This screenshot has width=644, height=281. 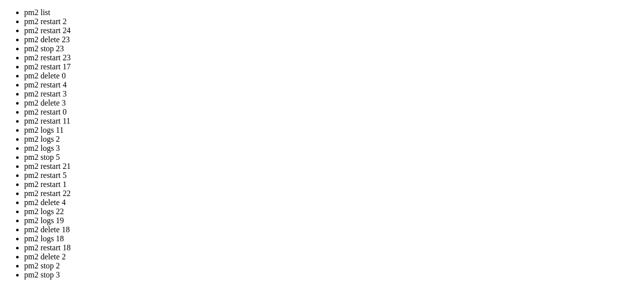 I want to click on x-row: Run 'do-release-upgrade' to upgrade to it., so click(x=259, y=101).